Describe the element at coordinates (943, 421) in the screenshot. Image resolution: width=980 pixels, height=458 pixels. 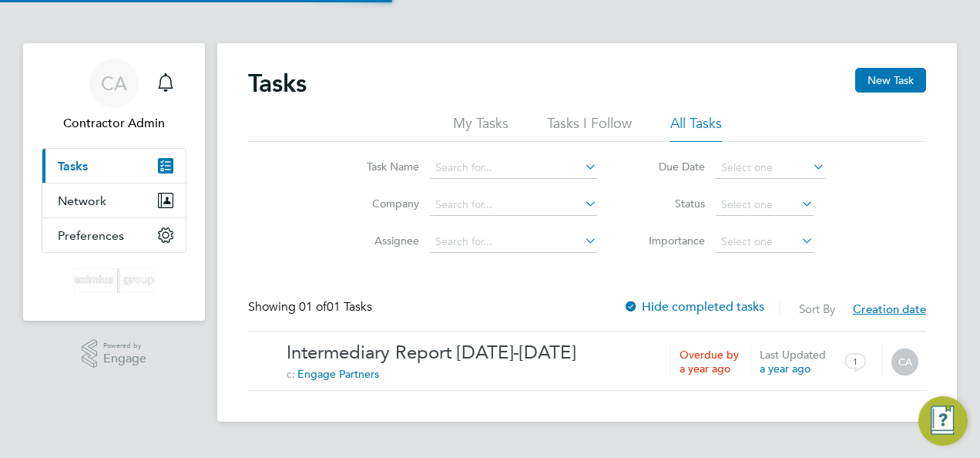
I see `button: Engage Resource Center` at that location.